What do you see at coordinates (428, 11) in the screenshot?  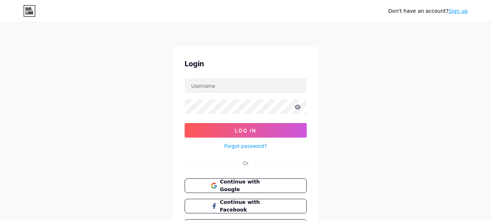 I see `div: Don't have an account?` at bounding box center [428, 11].